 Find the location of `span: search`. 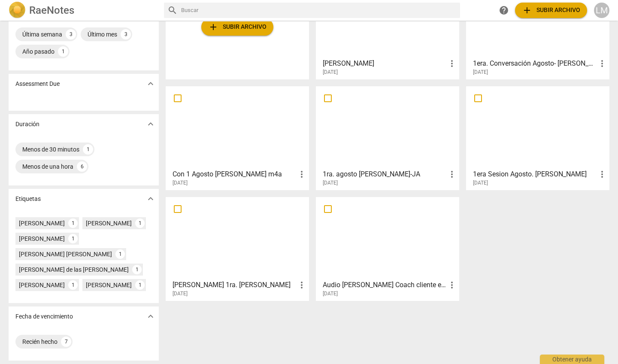

span: search is located at coordinates (173, 10).